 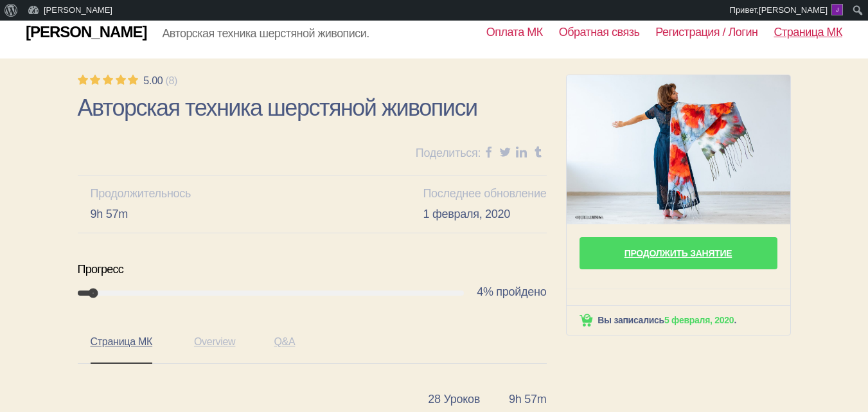 I want to click on span: 5.00, so click(x=161, y=81).